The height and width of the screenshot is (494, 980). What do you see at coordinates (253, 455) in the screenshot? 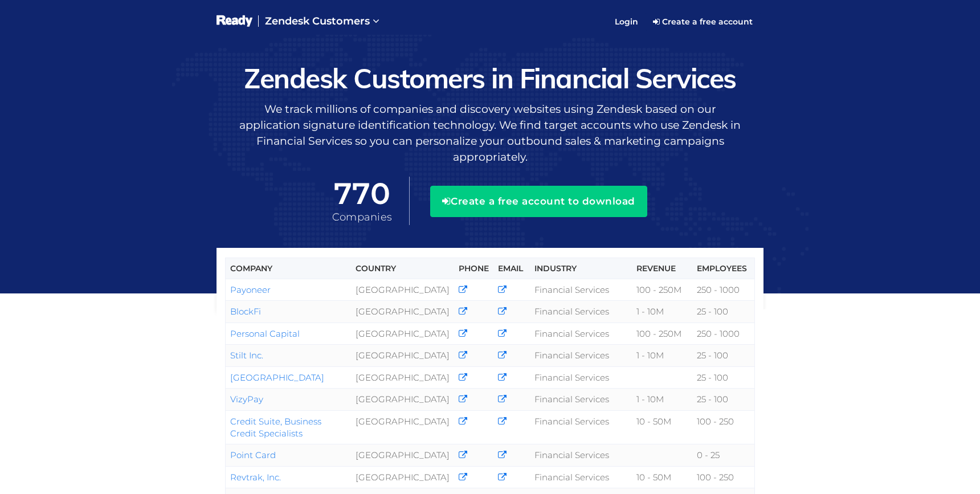
I see `a: Point Card` at bounding box center [253, 455].